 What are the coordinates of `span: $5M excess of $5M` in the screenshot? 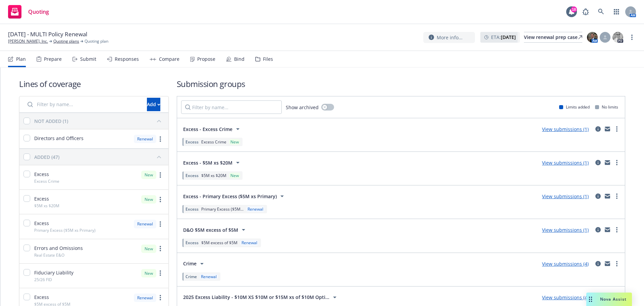 It's located at (219, 242).